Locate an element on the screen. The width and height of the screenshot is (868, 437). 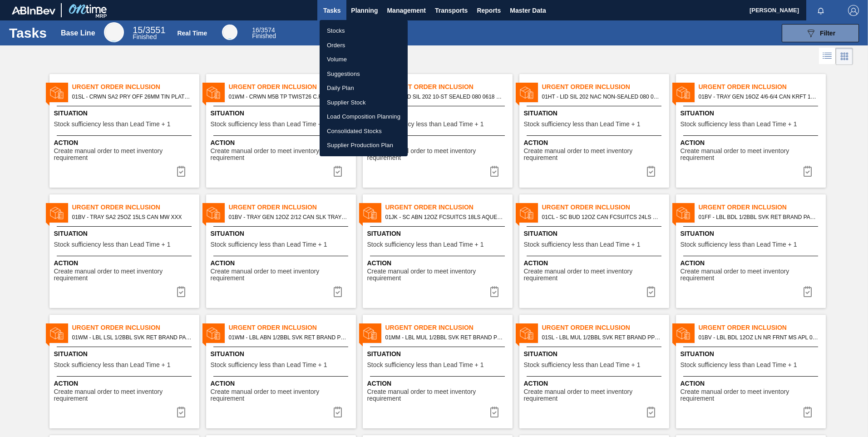
a: Stocks is located at coordinates (364, 31).